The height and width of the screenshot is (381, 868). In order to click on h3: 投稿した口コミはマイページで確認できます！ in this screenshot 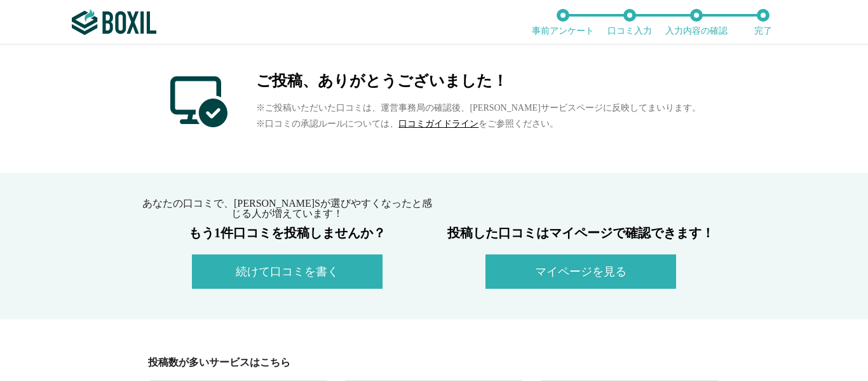, I will do `click(580, 233)`.